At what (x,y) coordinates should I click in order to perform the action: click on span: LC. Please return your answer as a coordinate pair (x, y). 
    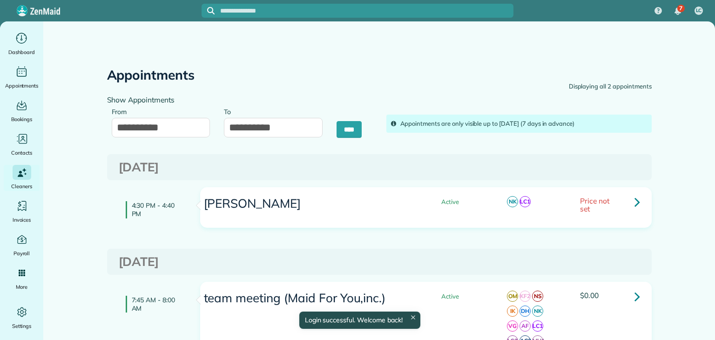
    Looking at the image, I should click on (699, 11).